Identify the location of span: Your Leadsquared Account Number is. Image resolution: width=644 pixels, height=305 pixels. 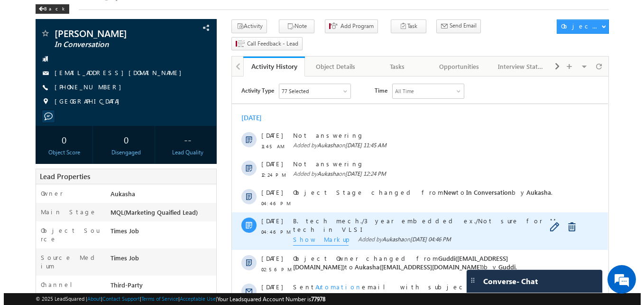
(268, 299).